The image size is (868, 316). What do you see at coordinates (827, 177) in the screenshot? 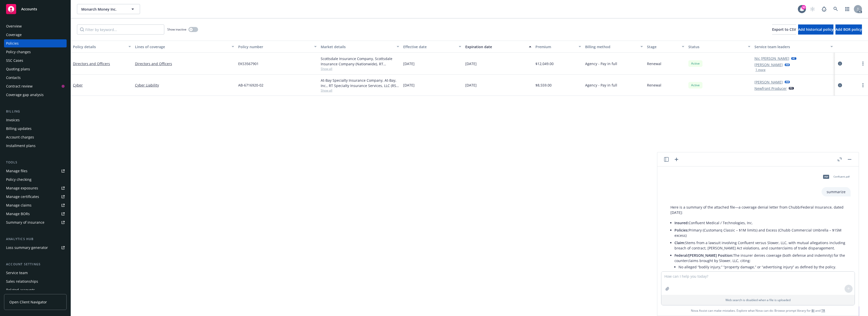
I see `span: pdf` at bounding box center [827, 177].